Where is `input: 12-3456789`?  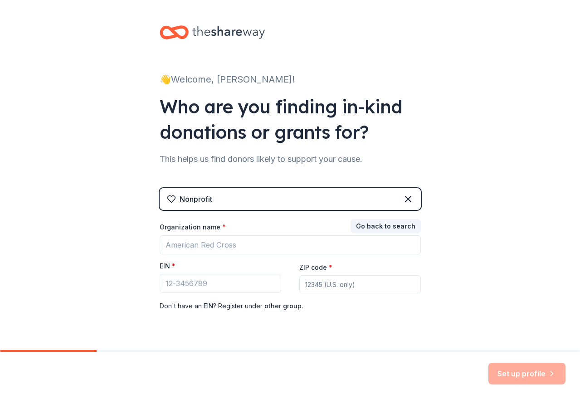 input: 12-3456789 is located at coordinates (221, 284).